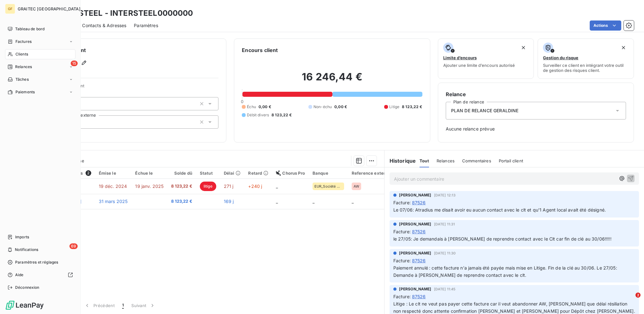 This screenshot has height=314, width=644. I want to click on span: Propriétés Client, so click(135, 88).